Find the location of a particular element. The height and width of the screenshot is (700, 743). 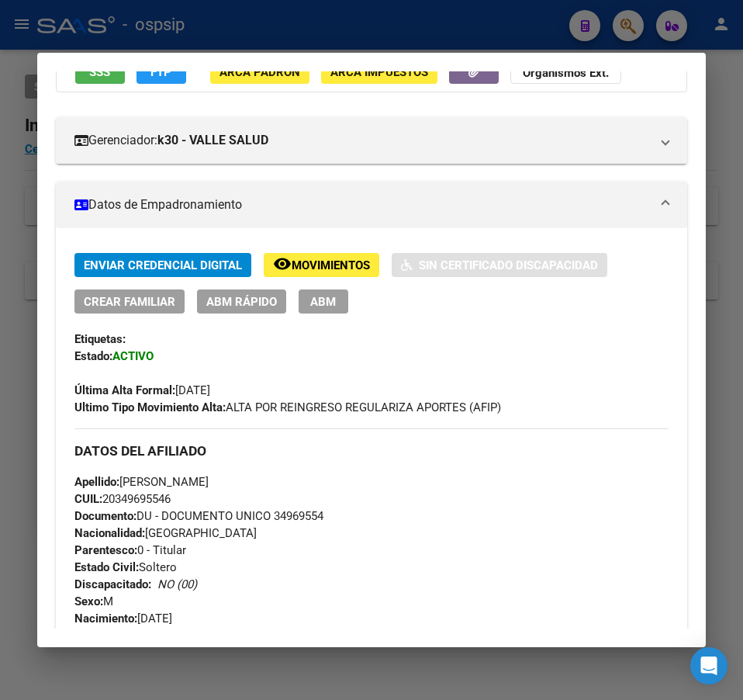

span: Movimientos is located at coordinates (331, 265).